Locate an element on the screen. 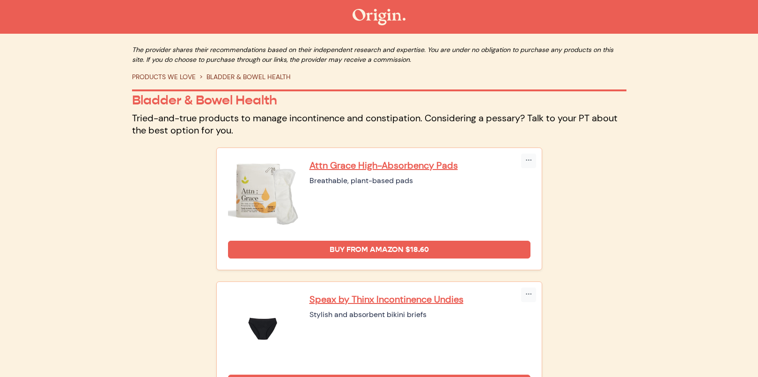 The image size is (758, 377). div: Breathable, plant-based pads is located at coordinates (420, 181).